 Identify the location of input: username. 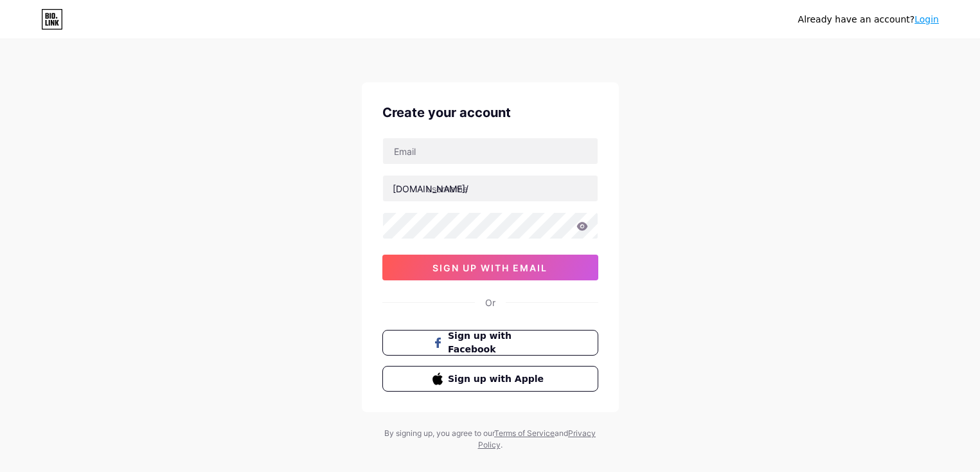
(490, 188).